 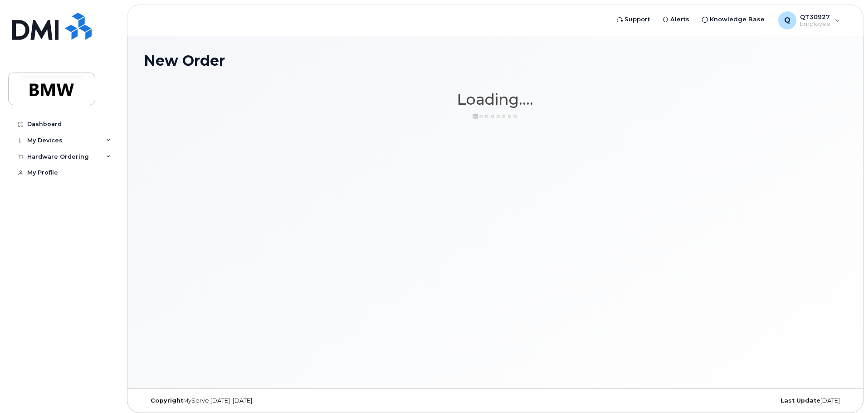 I want to click on h1: New Order, so click(x=495, y=60).